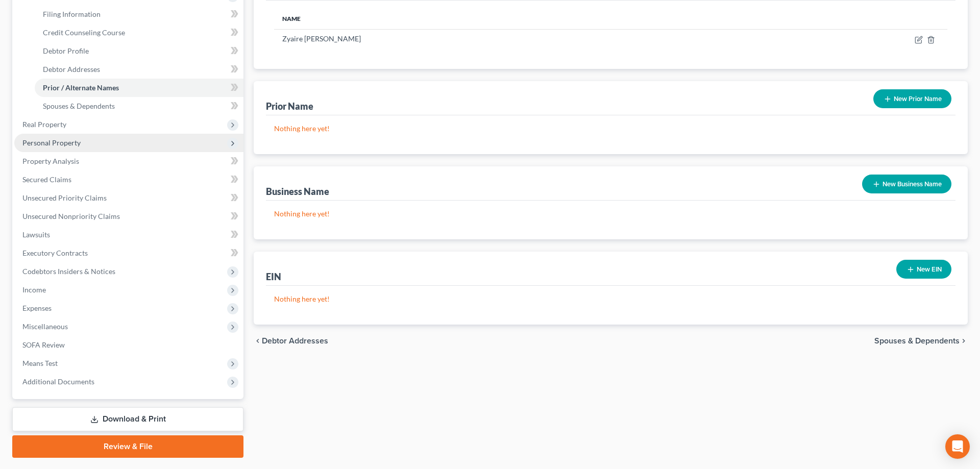 Image resolution: width=980 pixels, height=469 pixels. What do you see at coordinates (52, 142) in the screenshot?
I see `span: Personal Property` at bounding box center [52, 142].